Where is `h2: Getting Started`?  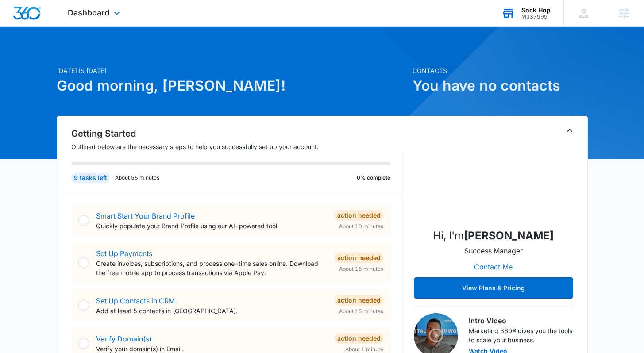 h2: Getting Started is located at coordinates (236, 133).